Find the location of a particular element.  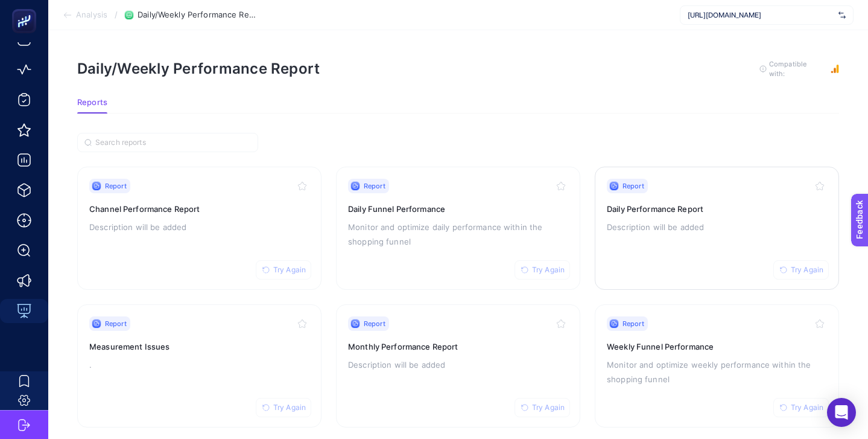

img: svg%3e is located at coordinates (843, 15).